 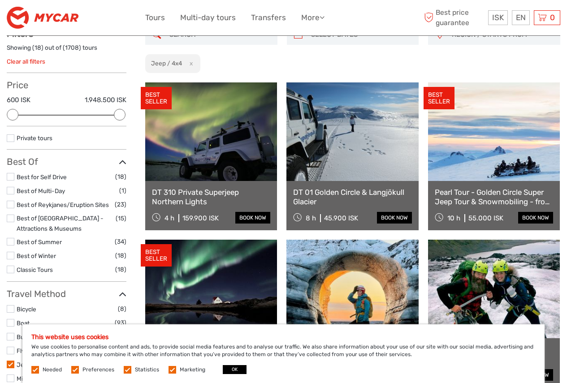 What do you see at coordinates (200, 218) in the screenshot?
I see `div: 159.900 ISK` at bounding box center [200, 218].